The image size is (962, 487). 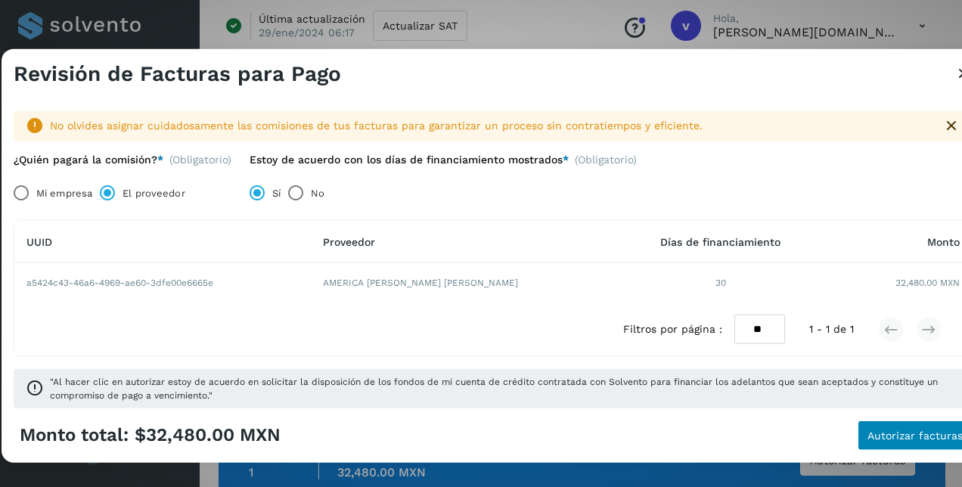 I want to click on label: Sí, so click(x=276, y=193).